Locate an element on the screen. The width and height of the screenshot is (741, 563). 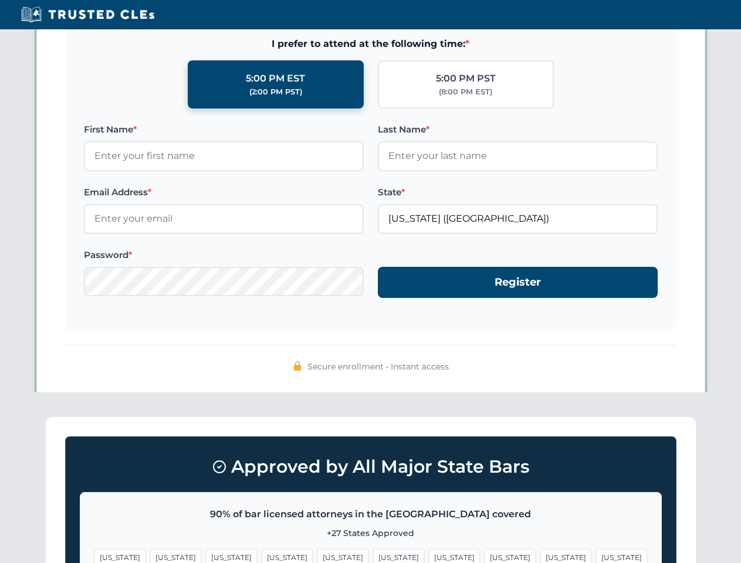
input: Florida (FL) is located at coordinates (517, 219).